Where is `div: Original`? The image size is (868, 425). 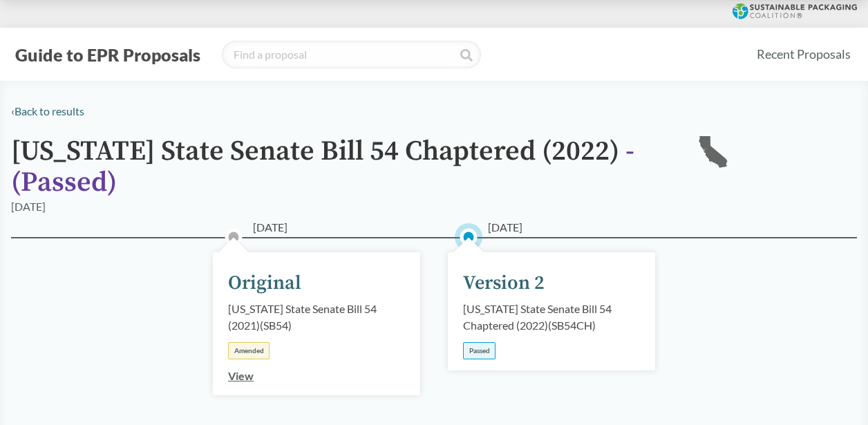
div: Original is located at coordinates (265, 283).